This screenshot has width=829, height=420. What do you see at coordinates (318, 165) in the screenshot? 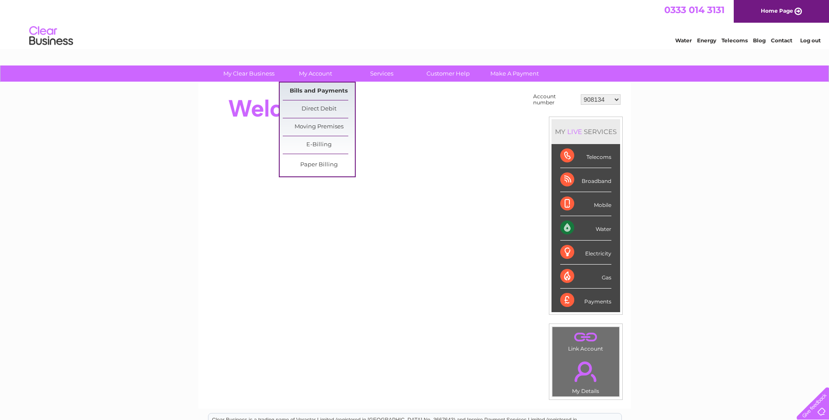
I see `a: Paper Billing` at bounding box center [318, 165].